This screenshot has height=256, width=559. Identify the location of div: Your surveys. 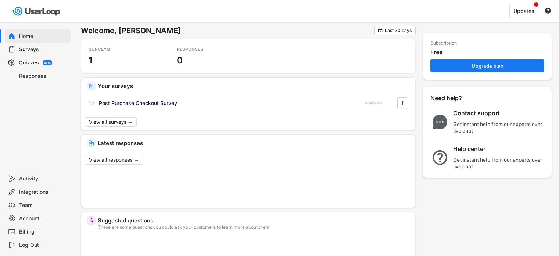
(254, 86).